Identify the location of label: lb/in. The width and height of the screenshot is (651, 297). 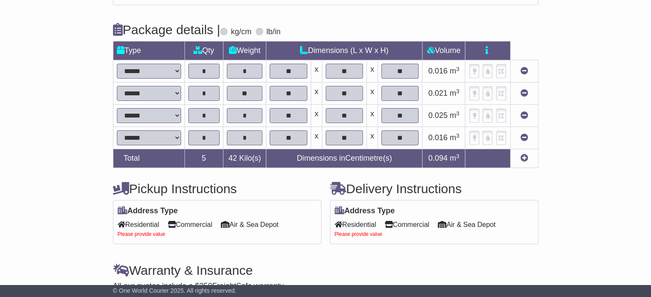
(273, 32).